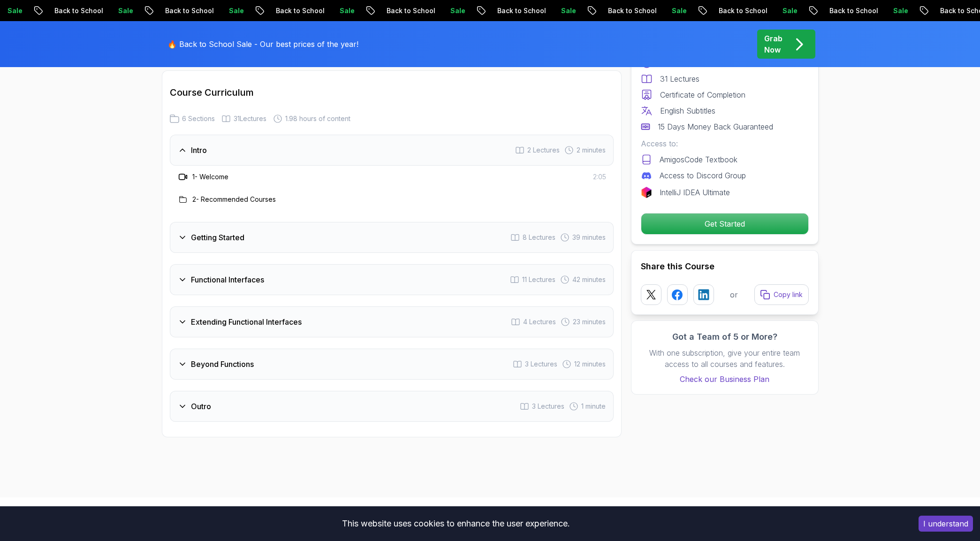  Describe the element at coordinates (715, 127) in the screenshot. I see `p: 15 Days Money Back Guaranteed` at that location.